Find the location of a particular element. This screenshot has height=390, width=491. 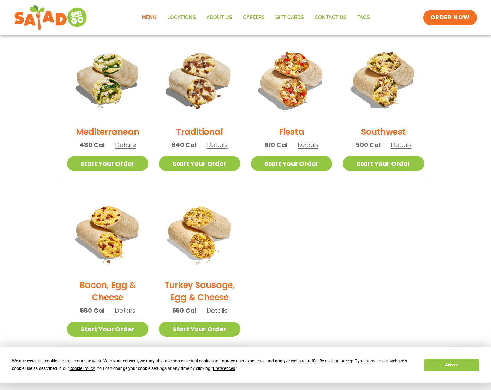

div: We use essential cookies to make our site work. With your consent, we may also use non-essential ... is located at coordinates (214, 365).